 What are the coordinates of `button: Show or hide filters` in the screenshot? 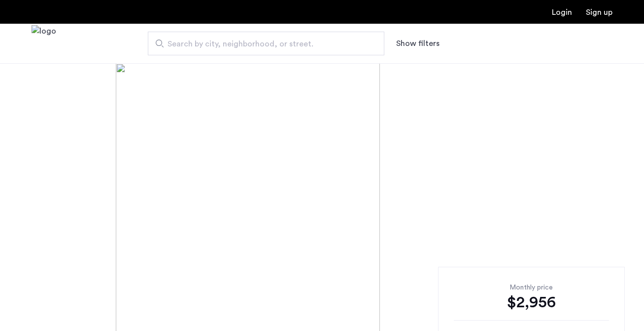 It's located at (418, 43).